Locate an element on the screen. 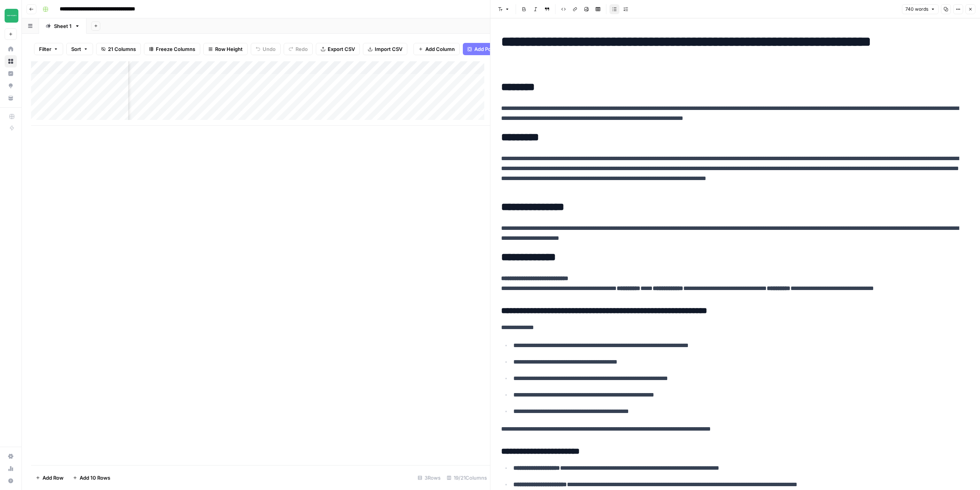 This screenshot has width=980, height=490. button: Import CSV is located at coordinates (385, 49).